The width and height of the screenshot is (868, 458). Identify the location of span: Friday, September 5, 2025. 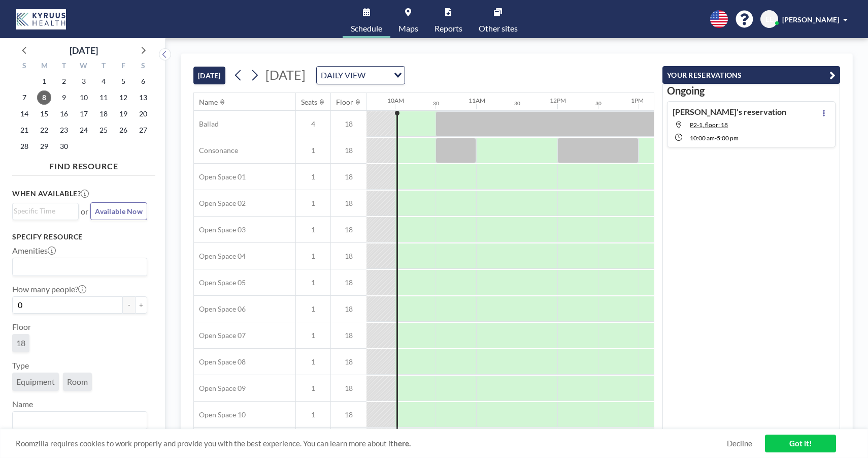
(123, 81).